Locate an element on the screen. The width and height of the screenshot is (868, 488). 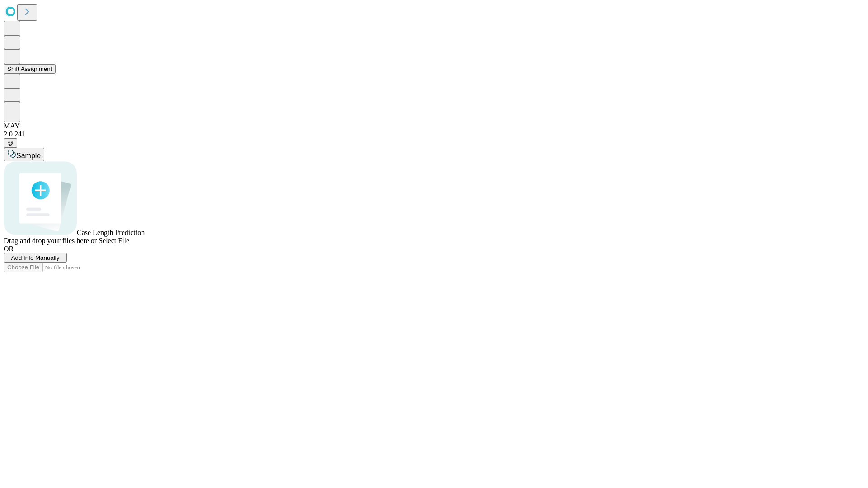
button: Shift Assignment is located at coordinates (29, 69).